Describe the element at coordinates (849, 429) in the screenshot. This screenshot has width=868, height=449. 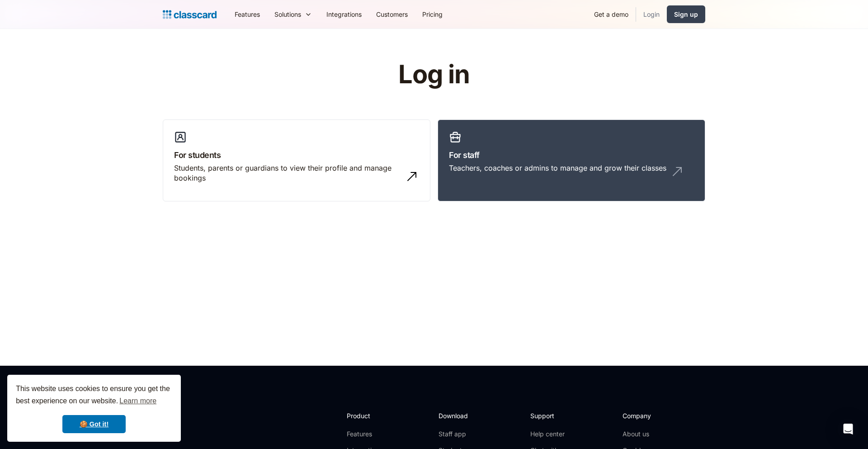
I see `div: Open Intercom Messenger` at that location.